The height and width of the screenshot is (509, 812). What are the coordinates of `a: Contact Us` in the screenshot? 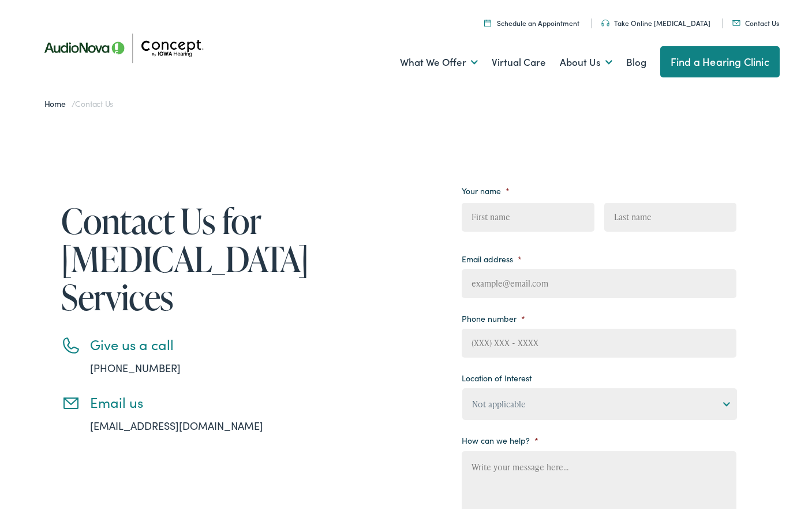 It's located at (755, 22).